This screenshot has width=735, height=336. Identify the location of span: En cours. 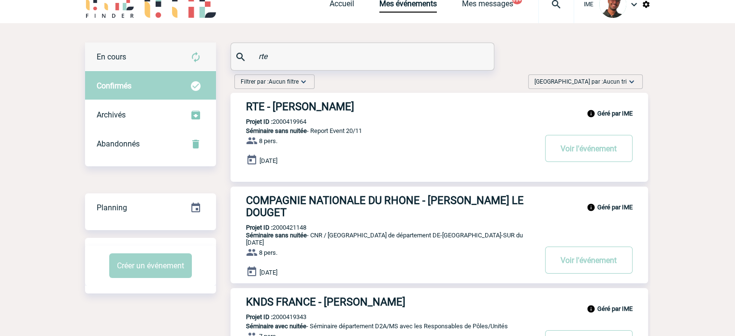
(111, 57).